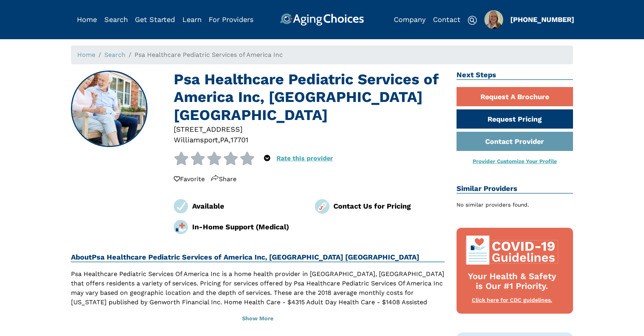 This screenshot has width=644, height=336. What do you see at coordinates (514, 162) in the screenshot?
I see `a: Provider Customize Your Profile` at bounding box center [514, 162].